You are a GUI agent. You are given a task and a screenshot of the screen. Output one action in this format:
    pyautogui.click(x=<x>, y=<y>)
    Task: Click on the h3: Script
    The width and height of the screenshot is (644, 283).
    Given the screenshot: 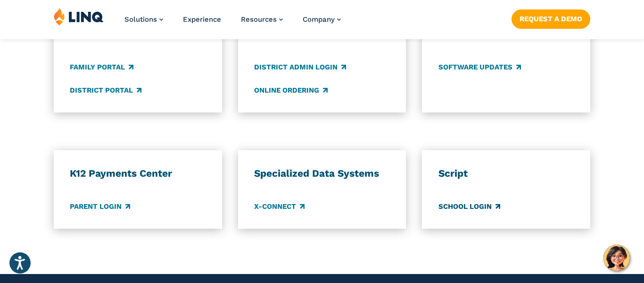 What is the action you would take?
    pyautogui.click(x=506, y=173)
    